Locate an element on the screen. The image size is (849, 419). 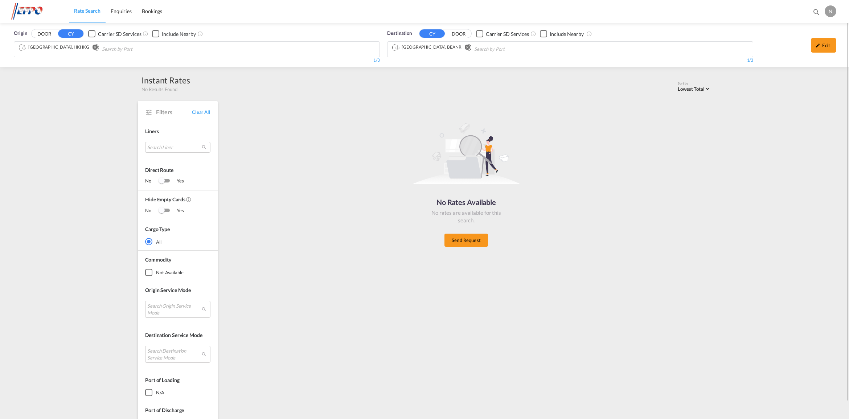
div: N is located at coordinates (830, 11).